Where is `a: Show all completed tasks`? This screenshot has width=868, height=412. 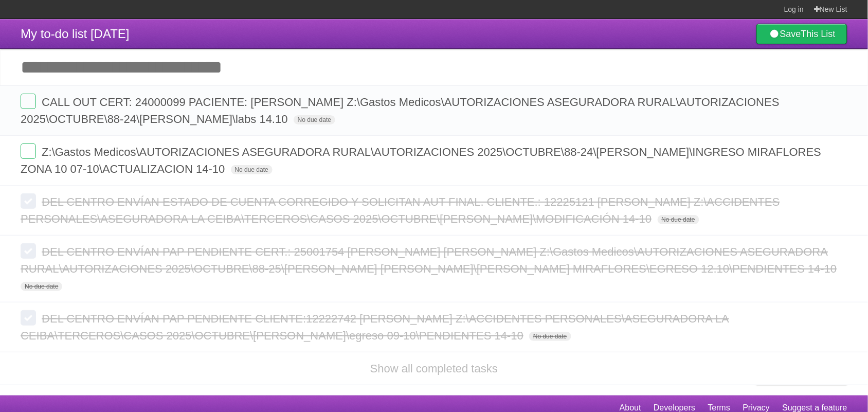
a: Show all completed tasks is located at coordinates (434, 368).